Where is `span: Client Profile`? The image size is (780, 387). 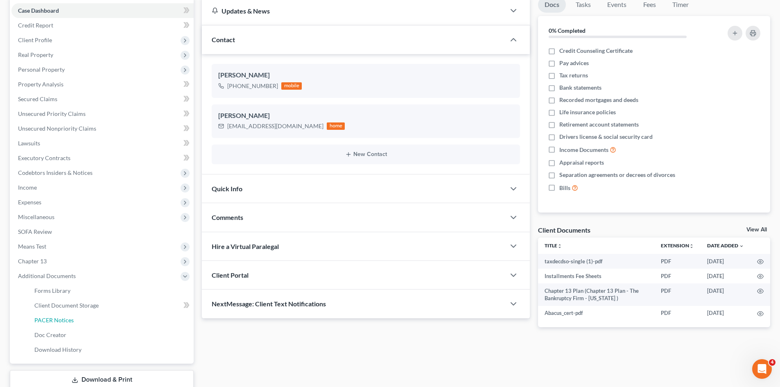 span: Client Profile is located at coordinates (35, 40).